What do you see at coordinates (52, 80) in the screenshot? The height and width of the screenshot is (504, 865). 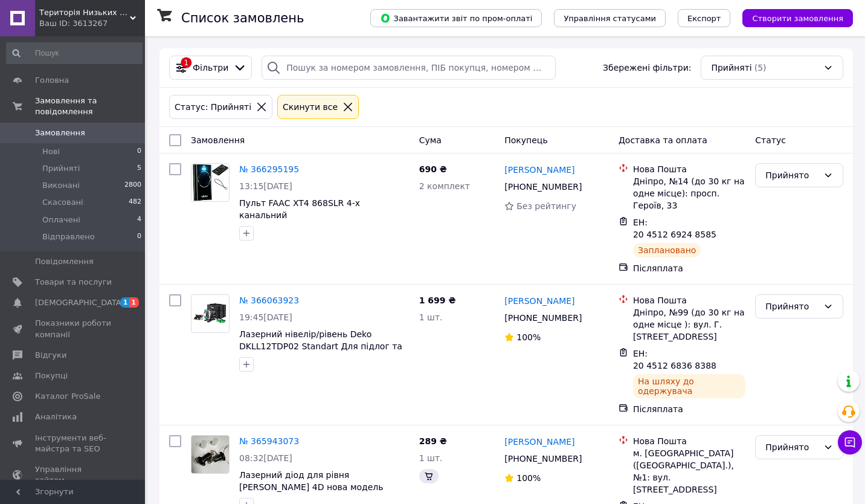 I see `span: Головна` at bounding box center [52, 80].